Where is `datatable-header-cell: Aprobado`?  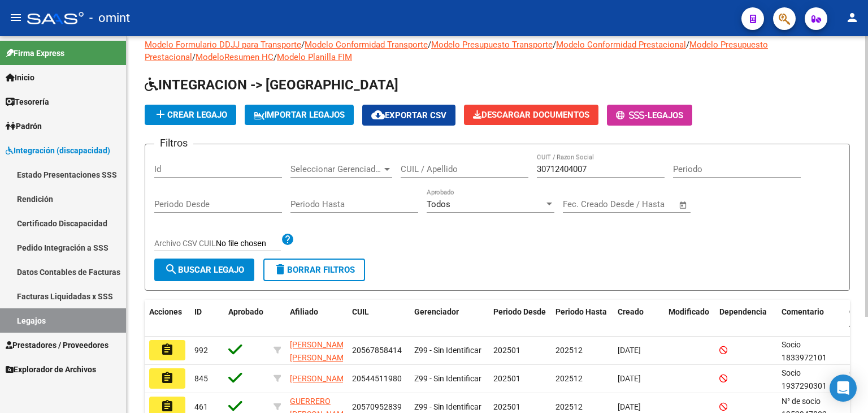 datatable-header-cell: Aprobado is located at coordinates (246, 318).